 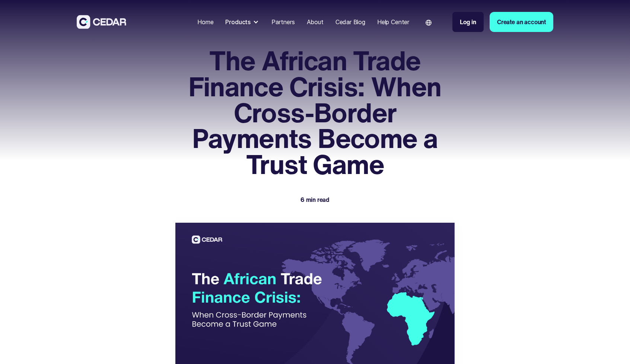 I want to click on img: world icon, so click(x=429, y=23).